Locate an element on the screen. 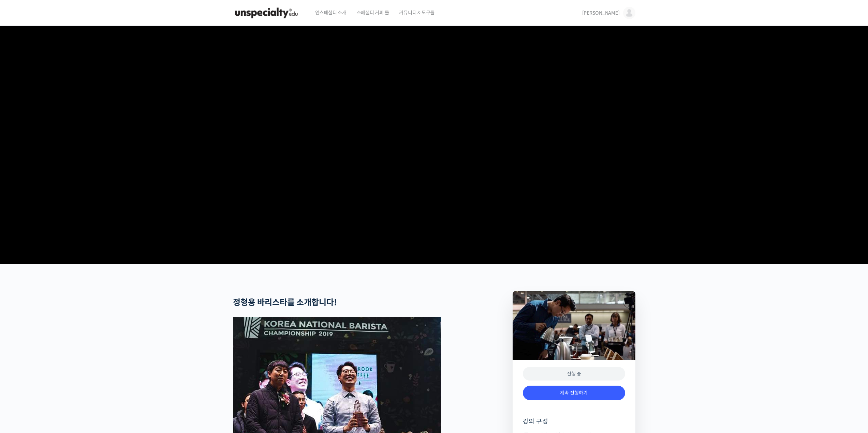 The height and width of the screenshot is (433, 868). strong: 정형용 바리스타를 소개합니다! is located at coordinates (285, 302).